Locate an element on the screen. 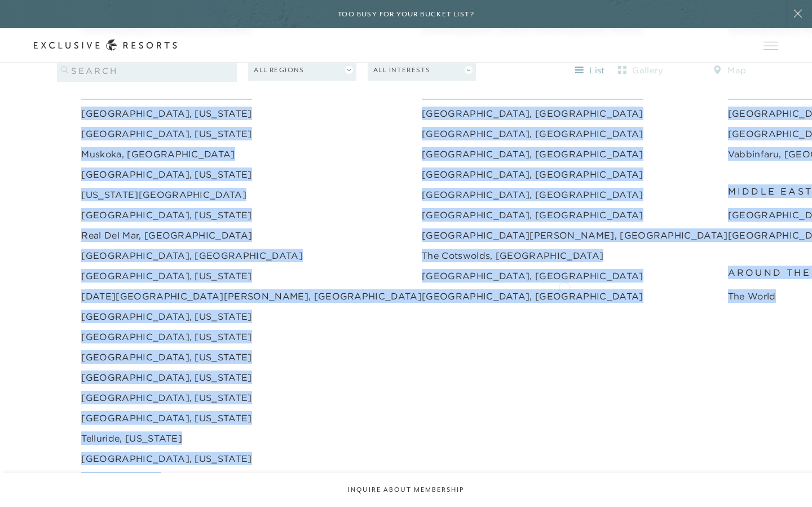 Image resolution: width=812 pixels, height=507 pixels. button: All Interests is located at coordinates (422, 70).